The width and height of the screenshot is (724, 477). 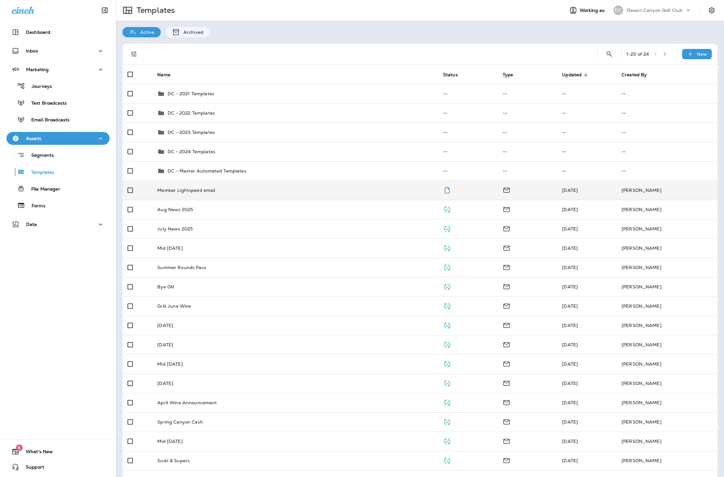 I want to click on button: Journeys, so click(x=58, y=86).